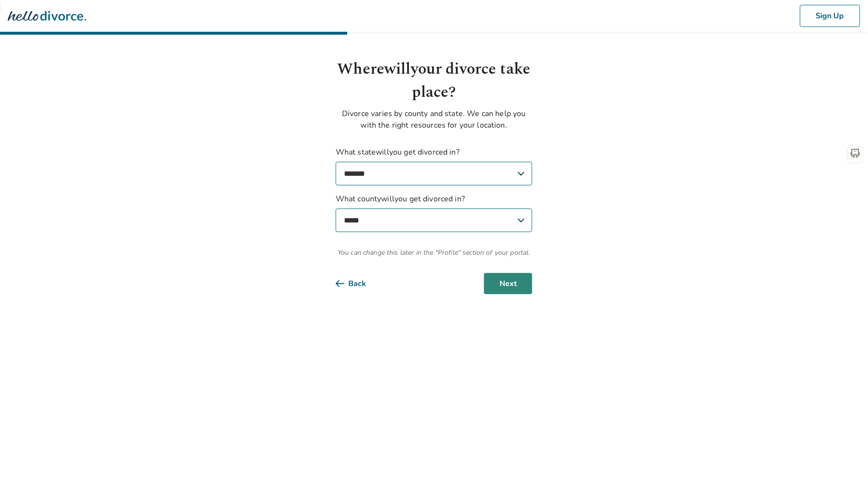 The height and width of the screenshot is (484, 868). Describe the element at coordinates (434, 220) in the screenshot. I see `select: What countywillyou get divorced in?` at that location.